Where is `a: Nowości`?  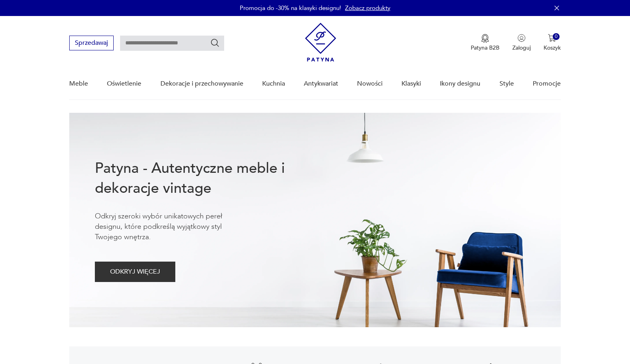 a: Nowości is located at coordinates (370, 84).